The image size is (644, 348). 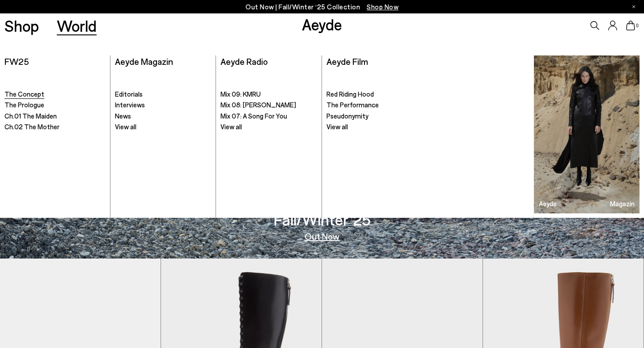 I want to click on span: News, so click(x=123, y=116).